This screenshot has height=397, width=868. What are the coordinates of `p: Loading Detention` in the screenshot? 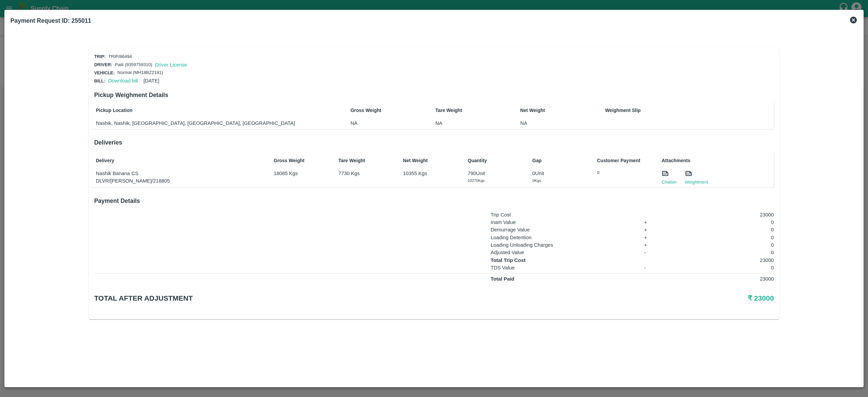 It's located at (561, 238).